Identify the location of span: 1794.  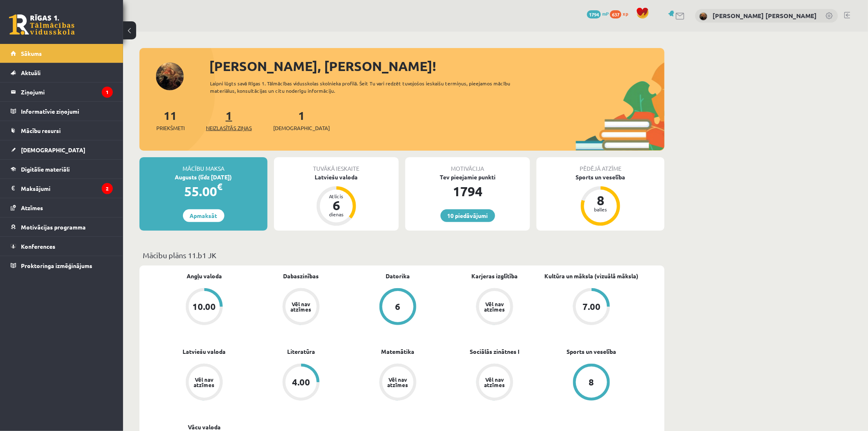
(594, 15).